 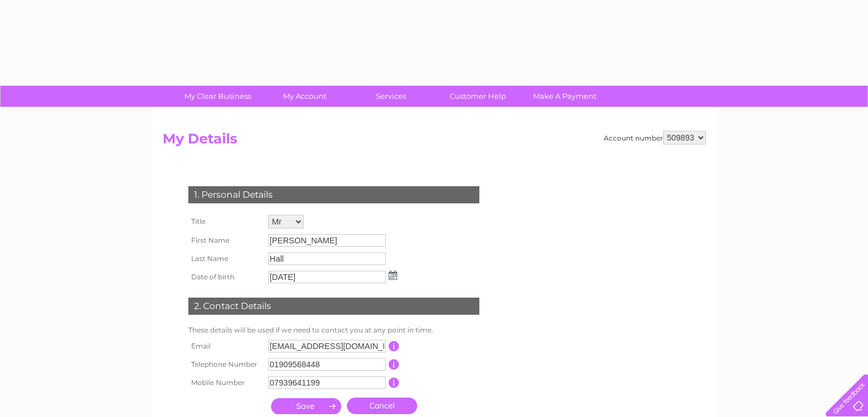 What do you see at coordinates (226, 383) in the screenshot?
I see `th: Mobile Number` at bounding box center [226, 383].